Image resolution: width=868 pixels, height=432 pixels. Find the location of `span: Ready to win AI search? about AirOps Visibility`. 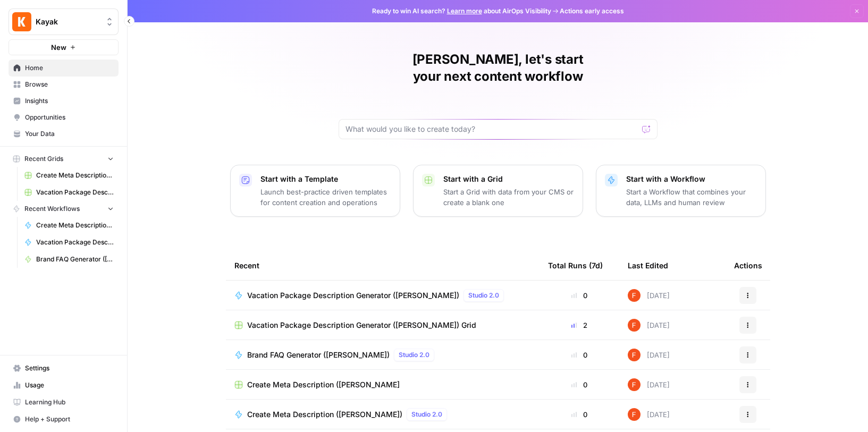

span: Ready to win AI search? about AirOps Visibility is located at coordinates (462, 11).